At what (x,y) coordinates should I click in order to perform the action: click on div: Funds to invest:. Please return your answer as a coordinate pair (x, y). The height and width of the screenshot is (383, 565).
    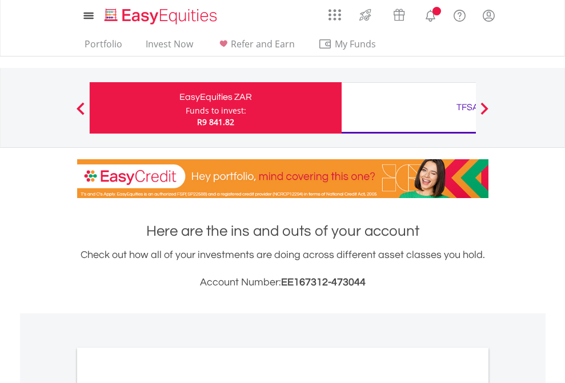
    Looking at the image, I should click on (216, 111).